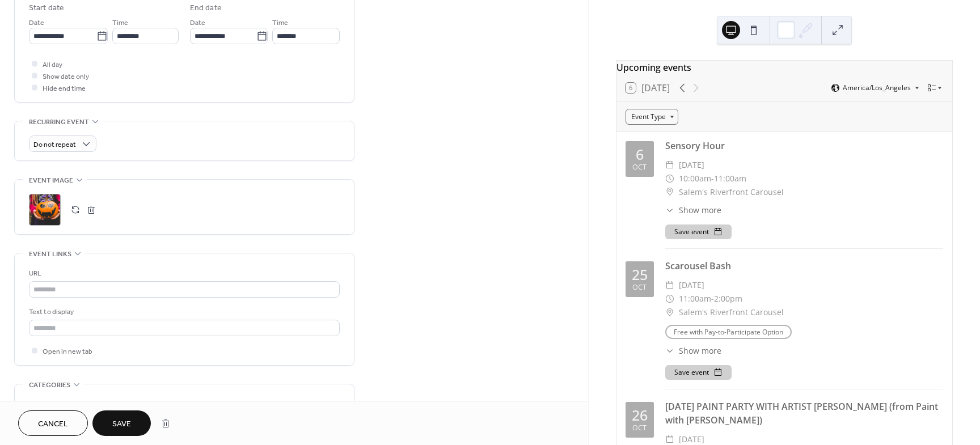 The height and width of the screenshot is (445, 980). What do you see at coordinates (52, 65) in the screenshot?
I see `span: All day` at bounding box center [52, 65].